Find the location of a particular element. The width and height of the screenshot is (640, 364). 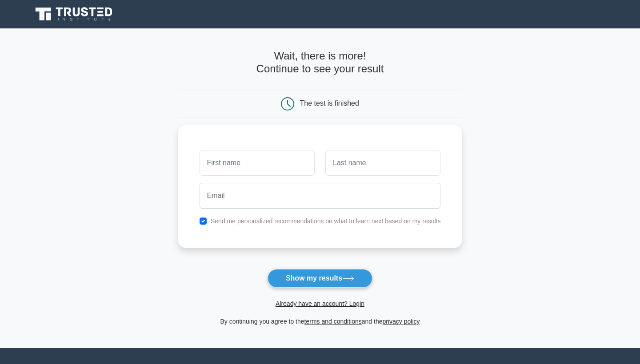

div: The test is finished is located at coordinates (329, 103).